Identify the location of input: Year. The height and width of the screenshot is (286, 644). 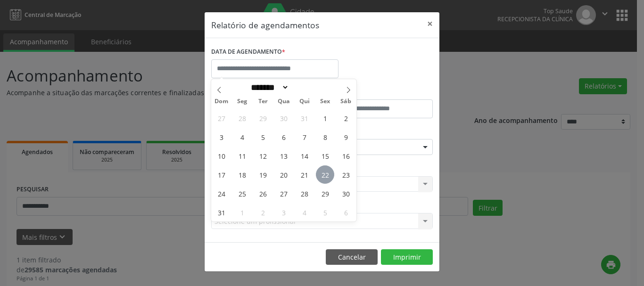
(305, 87).